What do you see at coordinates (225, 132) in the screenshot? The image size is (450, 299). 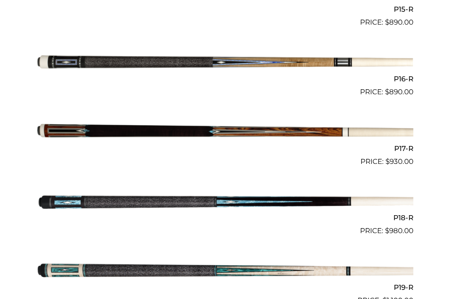 I see `img: P17-R` at bounding box center [225, 132].